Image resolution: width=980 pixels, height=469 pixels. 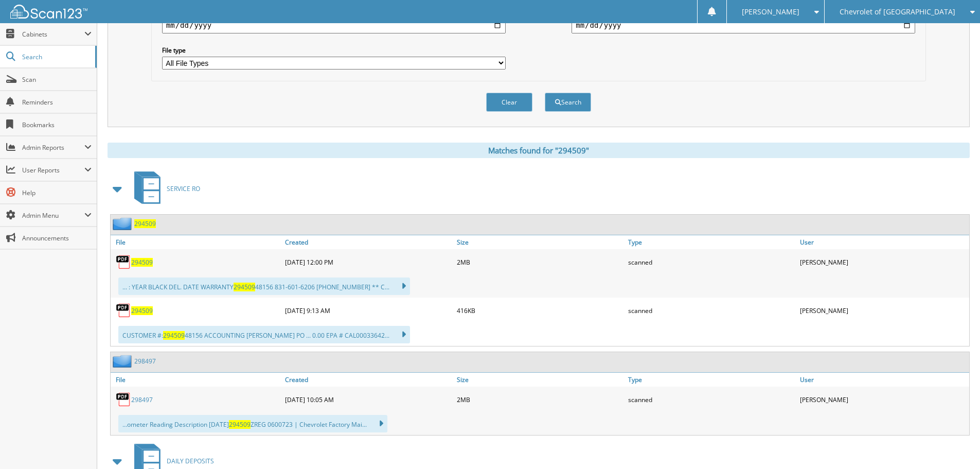 I want to click on span: Admin Menu, so click(x=53, y=215).